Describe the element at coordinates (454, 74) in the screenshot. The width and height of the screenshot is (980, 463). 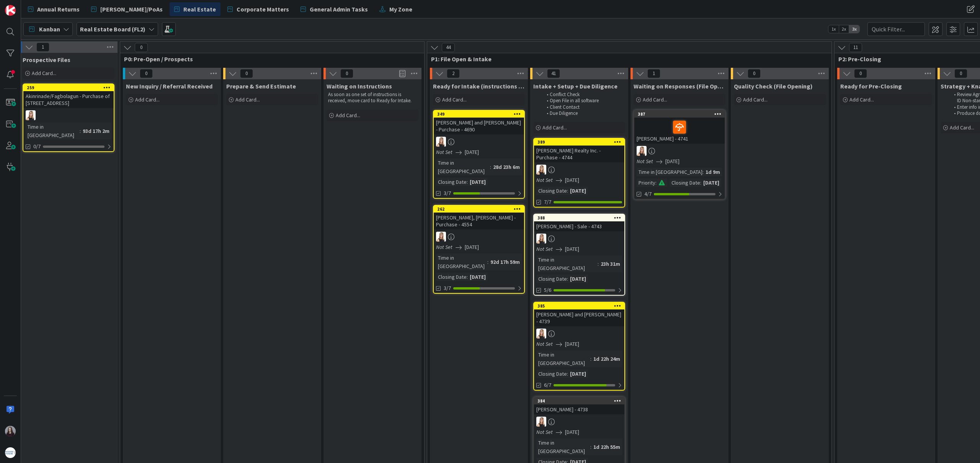
I see `span: 2` at that location.